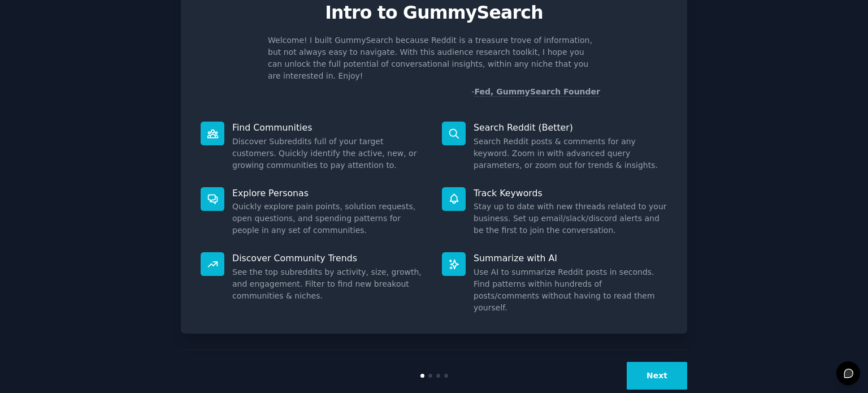 Image resolution: width=868 pixels, height=393 pixels. What do you see at coordinates (329, 127) in the screenshot?
I see `p: Find Communities` at bounding box center [329, 127].